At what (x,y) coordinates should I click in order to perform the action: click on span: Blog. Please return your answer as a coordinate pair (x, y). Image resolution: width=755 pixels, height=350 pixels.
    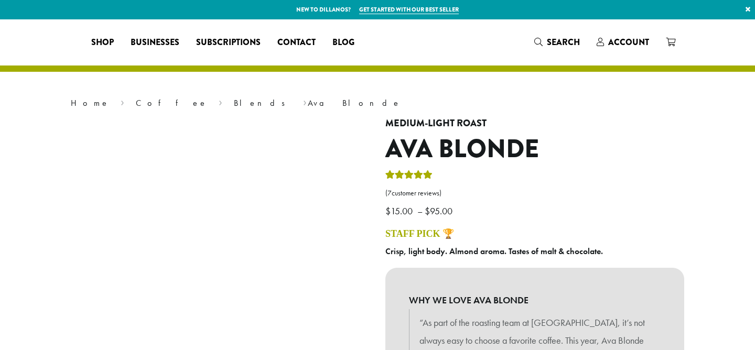
    Looking at the image, I should click on (343, 42).